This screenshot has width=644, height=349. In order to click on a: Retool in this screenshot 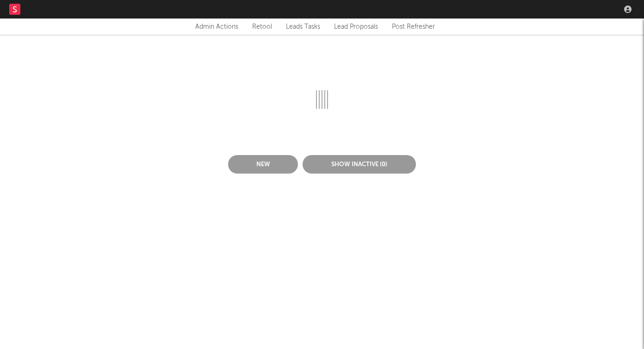, I will do `click(262, 27)`.